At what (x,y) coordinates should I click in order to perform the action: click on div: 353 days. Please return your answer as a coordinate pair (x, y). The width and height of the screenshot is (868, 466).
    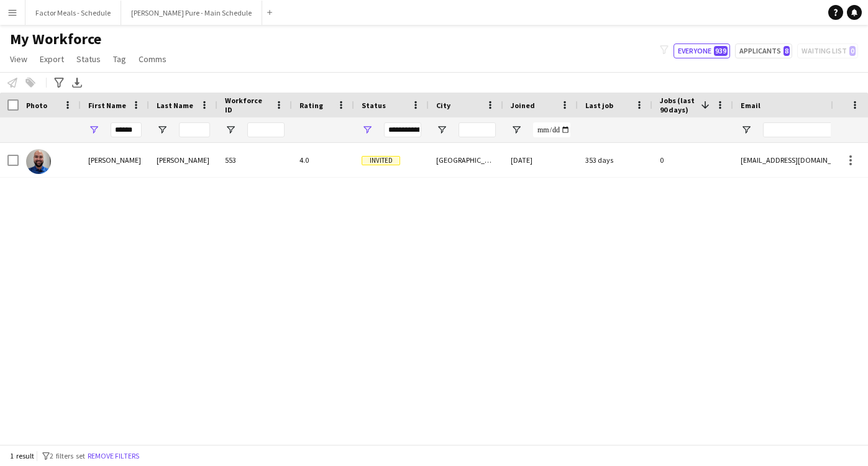
    Looking at the image, I should click on (615, 160).